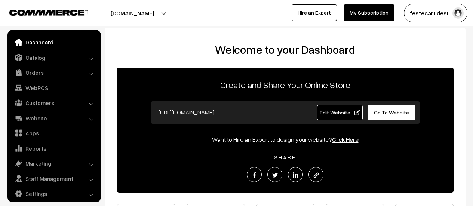 The height and width of the screenshot is (206, 473). I want to click on a: Hire an Expert, so click(314, 13).